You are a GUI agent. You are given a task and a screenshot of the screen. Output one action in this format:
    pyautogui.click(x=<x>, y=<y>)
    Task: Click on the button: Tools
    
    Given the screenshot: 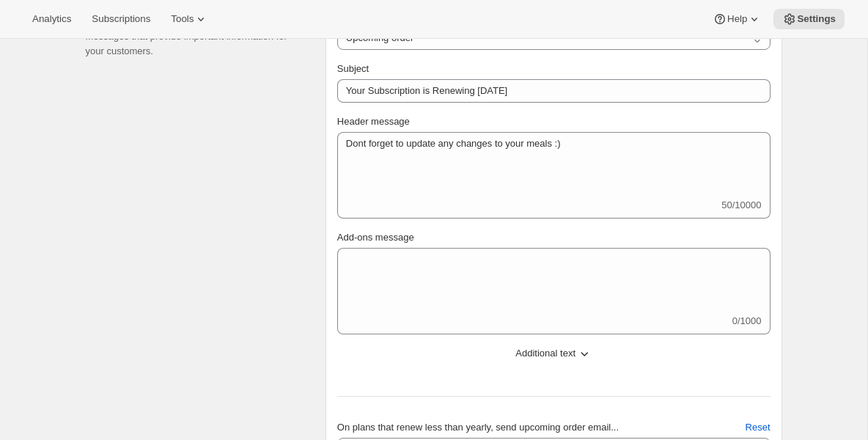 What is the action you would take?
    pyautogui.click(x=189, y=19)
    